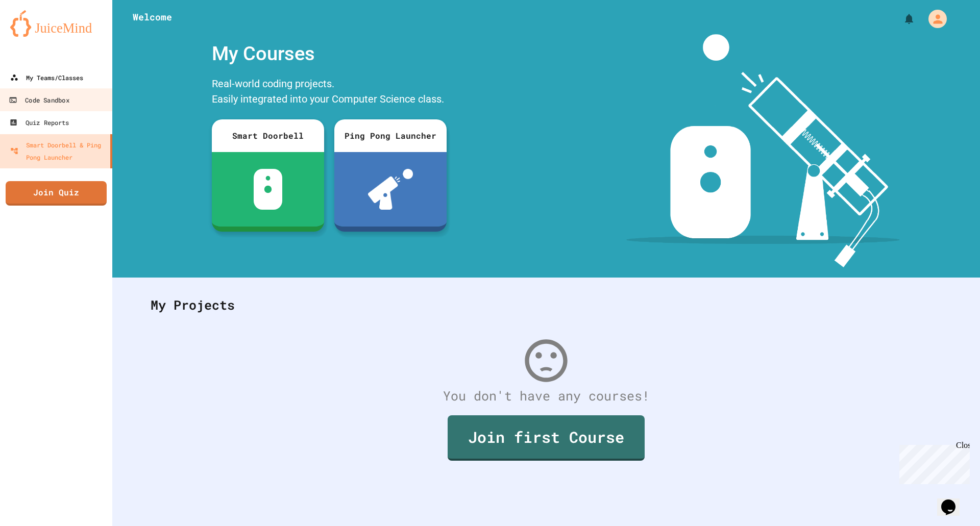  Describe the element at coordinates (39, 100) in the screenshot. I see `div: Code Sandbox` at that location.